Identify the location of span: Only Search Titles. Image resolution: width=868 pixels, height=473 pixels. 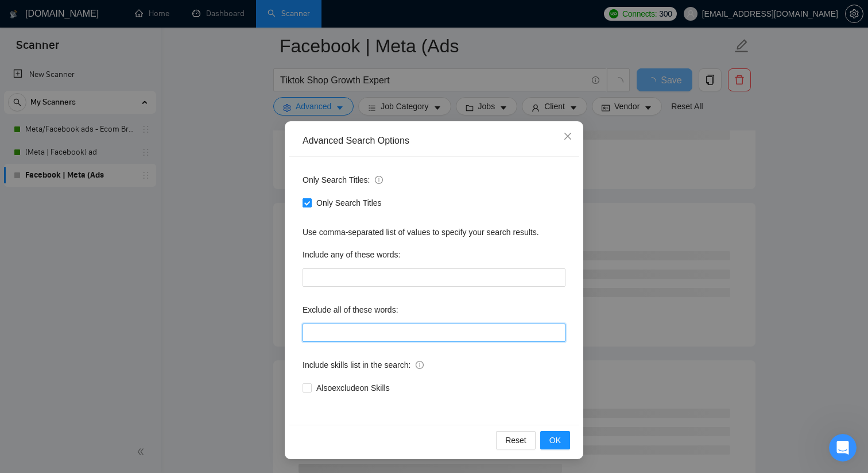
(349, 202).